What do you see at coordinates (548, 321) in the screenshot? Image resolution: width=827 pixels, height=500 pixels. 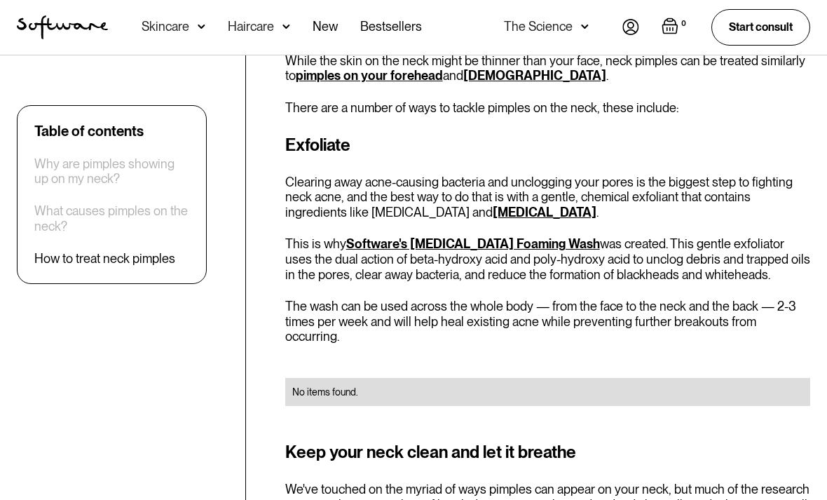 I see `p: The wash can be used across the whole body — from the face to the neck and the back — 2-3 times p...` at bounding box center [548, 321].